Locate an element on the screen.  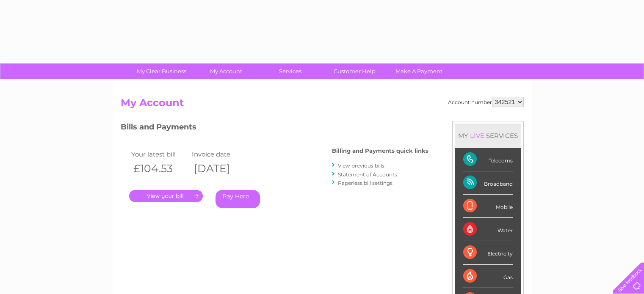
h4: Billing and Payments quick links is located at coordinates (380, 151).